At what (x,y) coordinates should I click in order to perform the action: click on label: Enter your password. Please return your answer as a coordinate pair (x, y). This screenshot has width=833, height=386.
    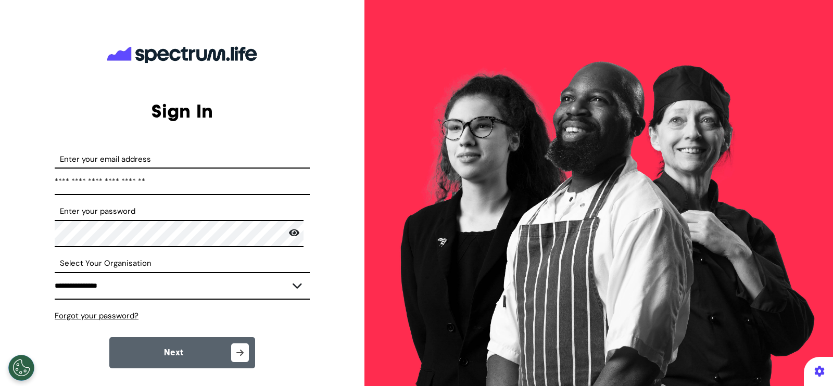
    Looking at the image, I should click on (182, 211).